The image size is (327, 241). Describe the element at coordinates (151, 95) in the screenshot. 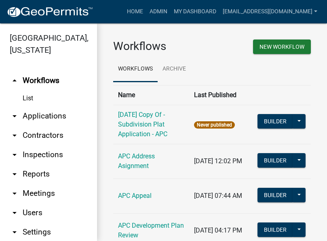

I see `th: Name` at that location.